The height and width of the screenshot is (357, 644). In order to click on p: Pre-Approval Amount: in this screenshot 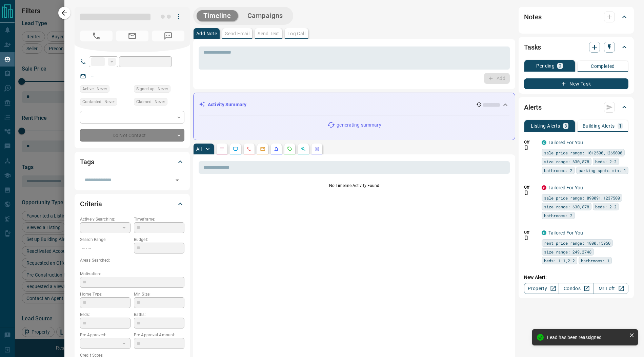, I will do `click(159, 335)`.